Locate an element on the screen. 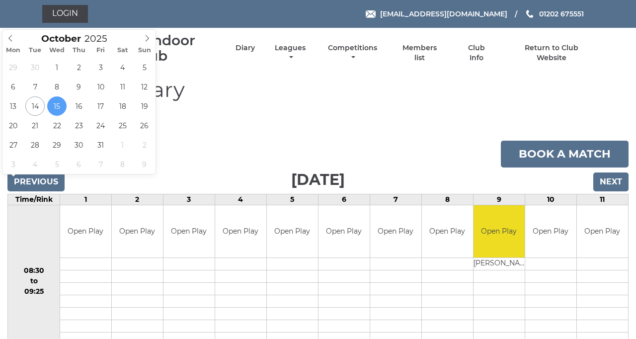 This screenshot has width=636, height=339. span: November 2, 2025 is located at coordinates (144, 145).